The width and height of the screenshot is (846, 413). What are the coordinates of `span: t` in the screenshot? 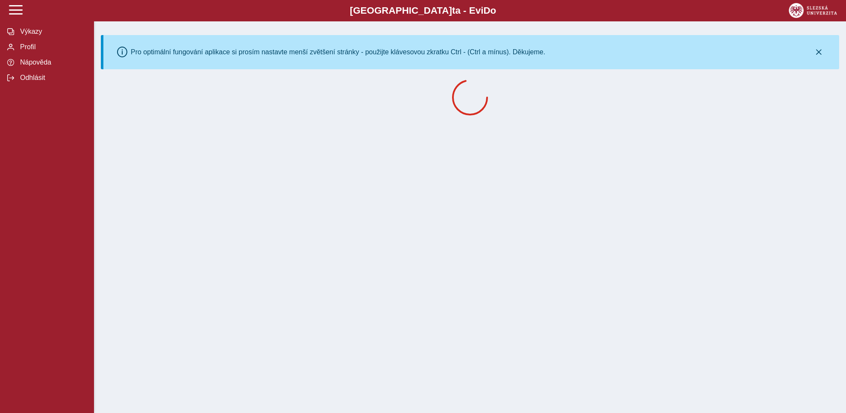 It's located at (453, 10).